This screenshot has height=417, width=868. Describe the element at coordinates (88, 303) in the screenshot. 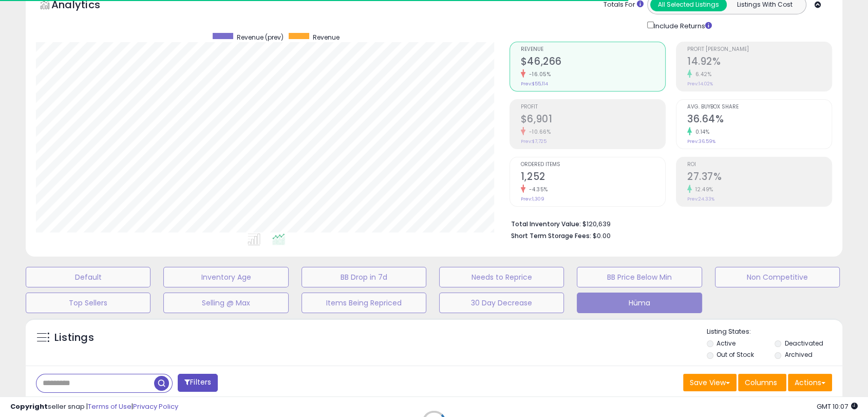

I see `button: Top Sellers` at that location.